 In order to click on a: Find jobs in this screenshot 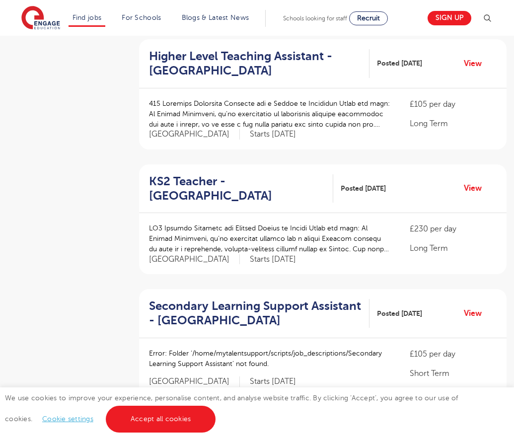, I will do `click(87, 17)`.